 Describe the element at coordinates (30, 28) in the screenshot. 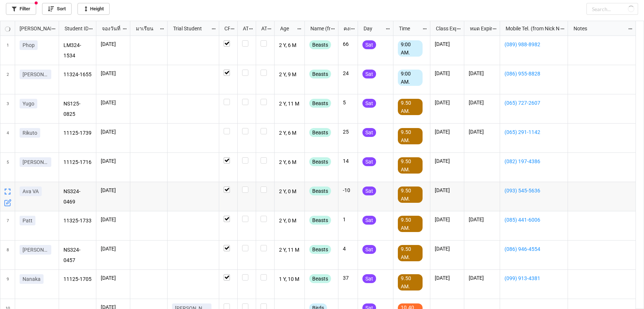

I see `div: grid` at that location.